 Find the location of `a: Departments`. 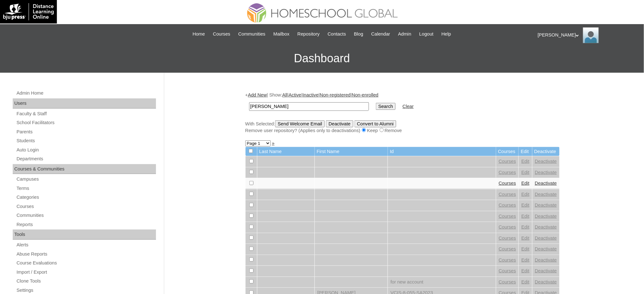

a: Departments is located at coordinates (86, 159).